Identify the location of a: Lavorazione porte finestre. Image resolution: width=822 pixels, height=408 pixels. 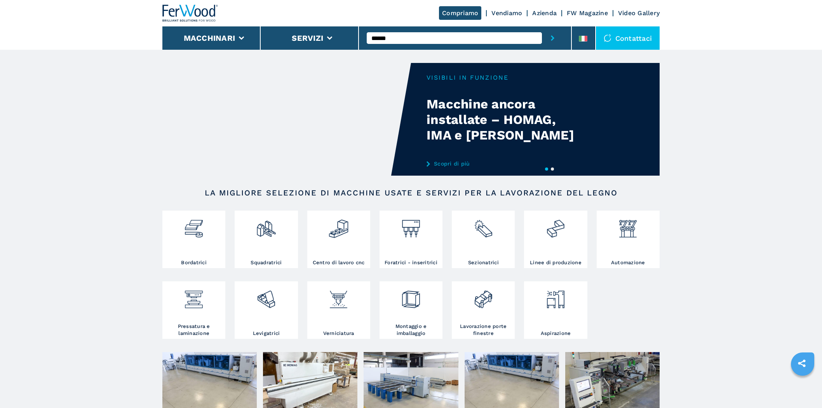
(483, 310).